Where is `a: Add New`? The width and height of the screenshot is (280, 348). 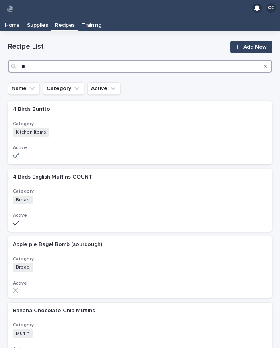 a: Add New is located at coordinates (251, 47).